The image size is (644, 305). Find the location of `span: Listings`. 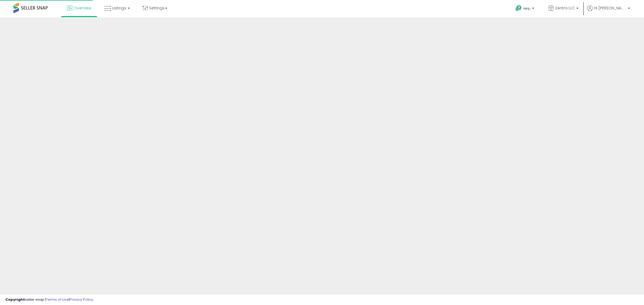

span: Listings is located at coordinates (119, 8).